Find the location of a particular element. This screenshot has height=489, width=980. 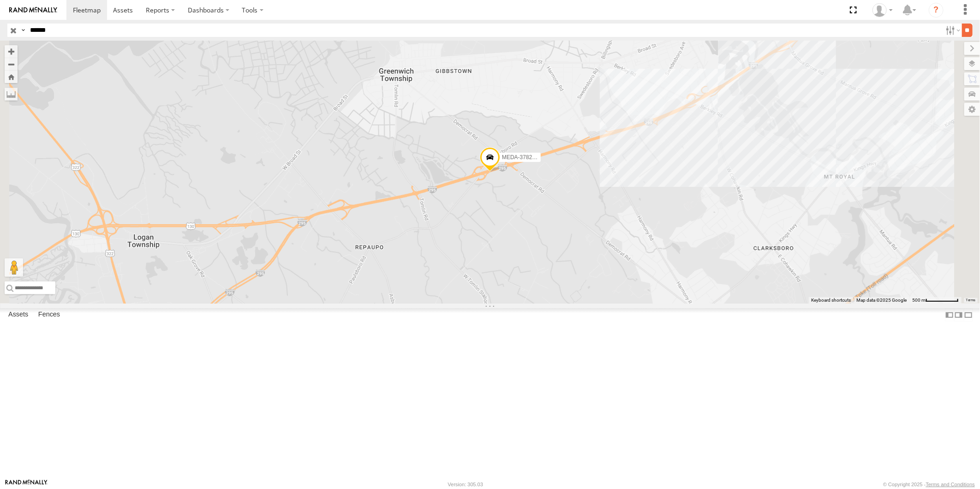

div: Jennifer Albro is located at coordinates (882, 10).